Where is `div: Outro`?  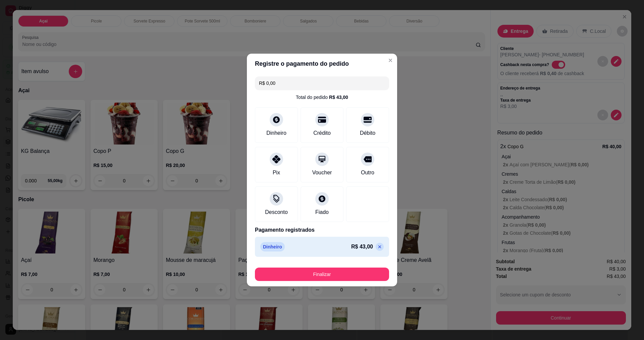 div: Outro is located at coordinates (368, 173).